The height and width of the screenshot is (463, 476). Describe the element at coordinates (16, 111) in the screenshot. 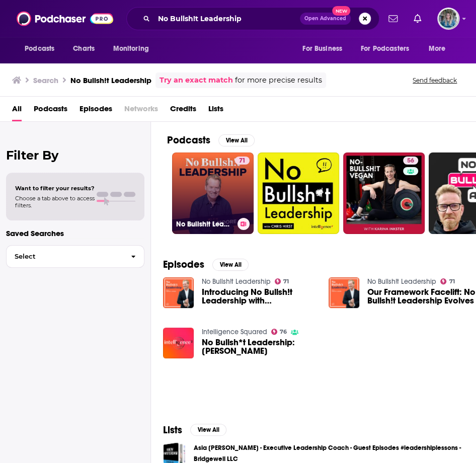

I see `span: All` at that location.